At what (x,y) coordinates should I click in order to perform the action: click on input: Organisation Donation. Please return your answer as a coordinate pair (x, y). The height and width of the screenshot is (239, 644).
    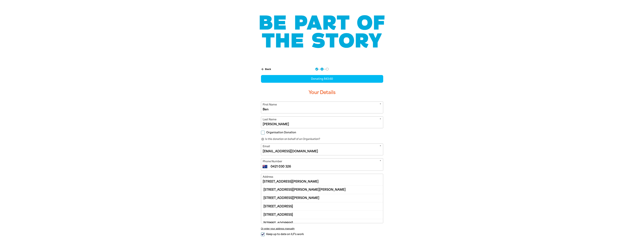
    Looking at the image, I should click on (263, 132).